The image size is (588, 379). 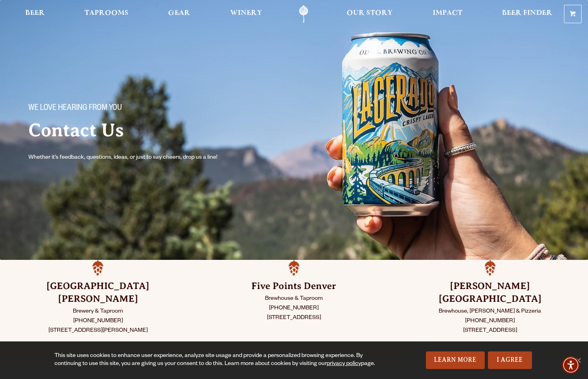 I want to click on a: Taprooms, so click(x=106, y=14).